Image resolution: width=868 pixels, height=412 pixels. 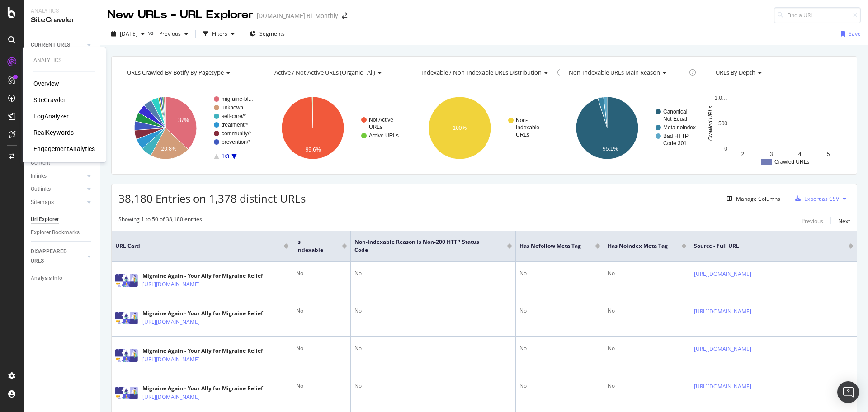 I want to click on div: Analysis Info, so click(x=47, y=278).